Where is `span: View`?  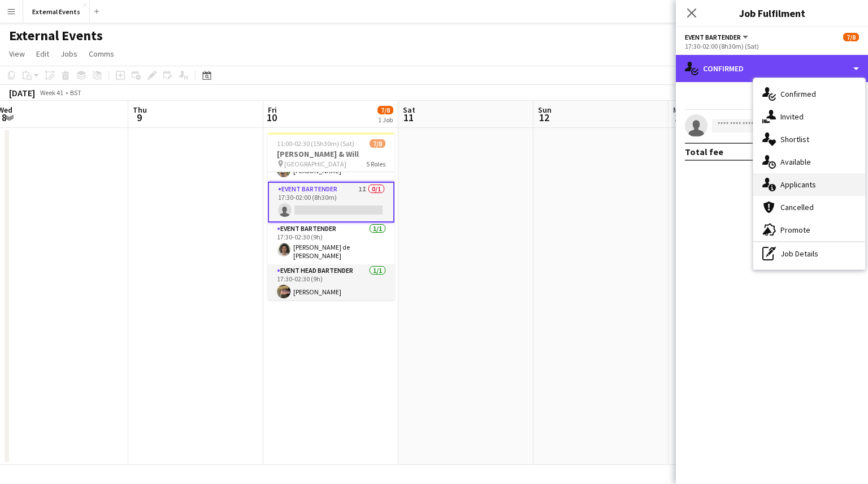
span: View is located at coordinates (17, 53).